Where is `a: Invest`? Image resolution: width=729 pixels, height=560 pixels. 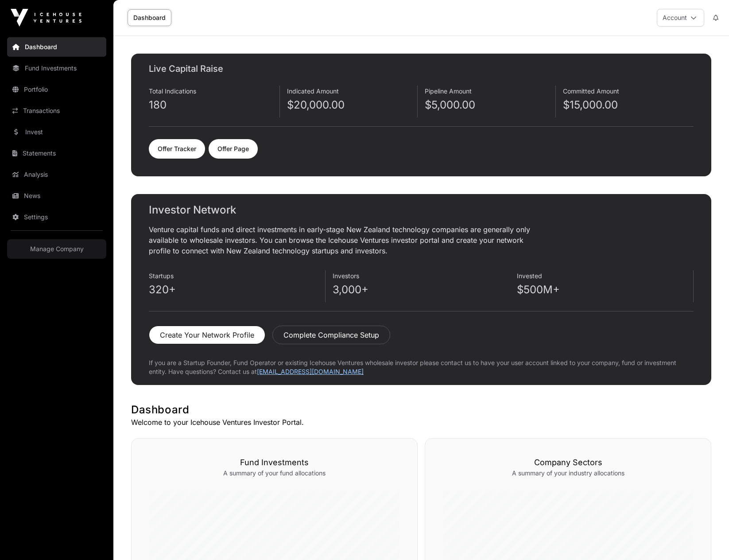
a: Invest is located at coordinates (57, 132).